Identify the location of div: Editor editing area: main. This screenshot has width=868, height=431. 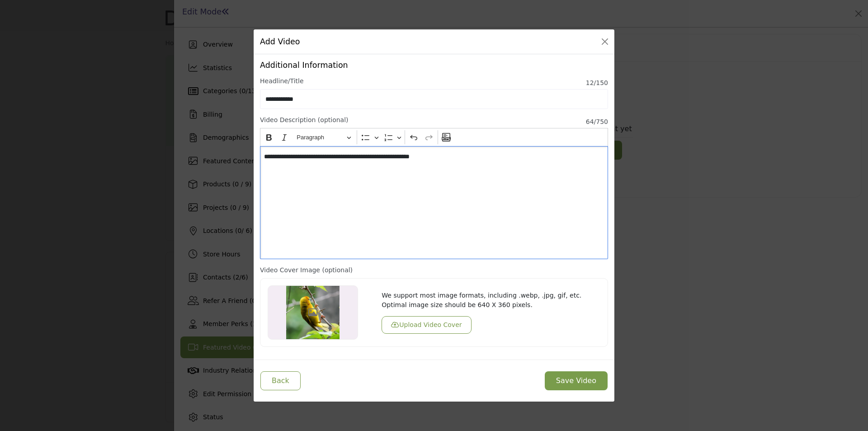
(434, 202).